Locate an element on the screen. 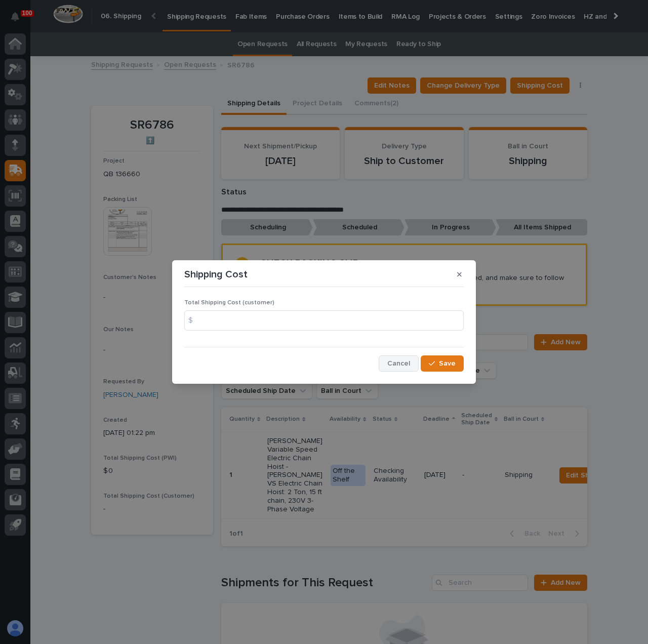  p: Shipping Cost is located at coordinates (215, 275).